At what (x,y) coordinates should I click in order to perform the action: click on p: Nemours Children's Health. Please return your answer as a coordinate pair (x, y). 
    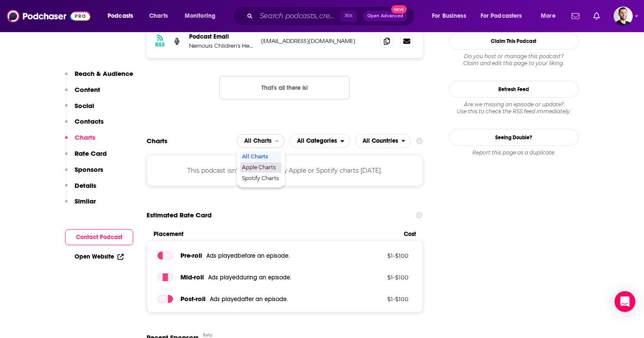
    Looking at the image, I should click on (222, 46).